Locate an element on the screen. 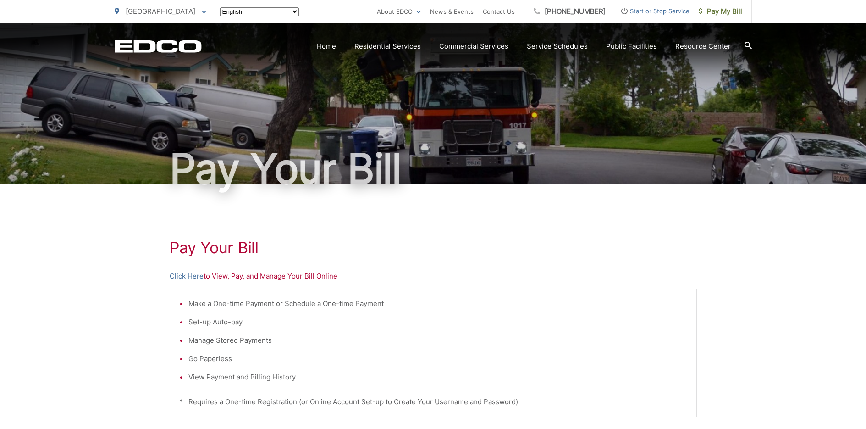 This screenshot has width=866, height=429. a: About EDCO is located at coordinates (399, 11).